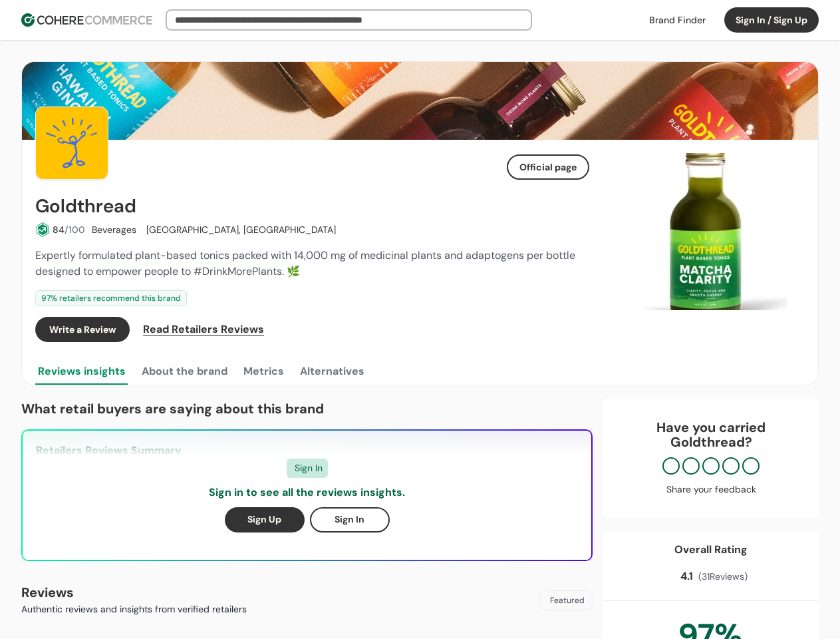  Describe the element at coordinates (711, 489) in the screenshot. I see `div: Share your feedback` at that location.